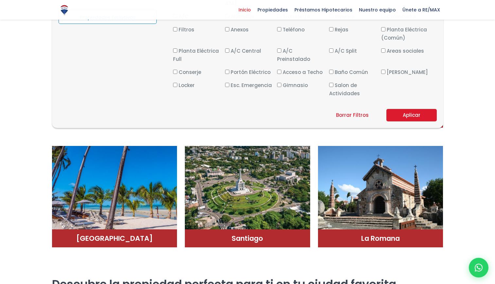 The width and height of the screenshot is (495, 284). What do you see at coordinates (303, 72) in the screenshot?
I see `span: Acceso a Techo` at bounding box center [303, 72].